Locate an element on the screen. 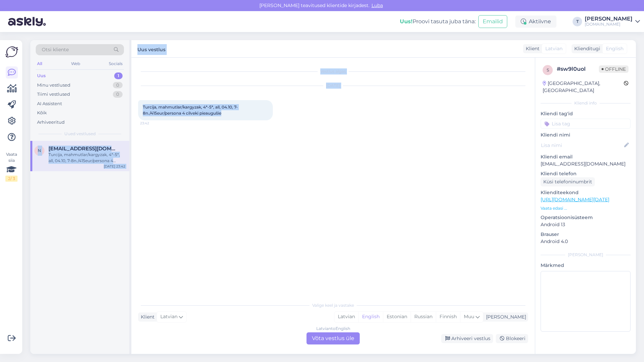 The height and width of the screenshot is (362, 644). div: Finnish is located at coordinates (448, 317).